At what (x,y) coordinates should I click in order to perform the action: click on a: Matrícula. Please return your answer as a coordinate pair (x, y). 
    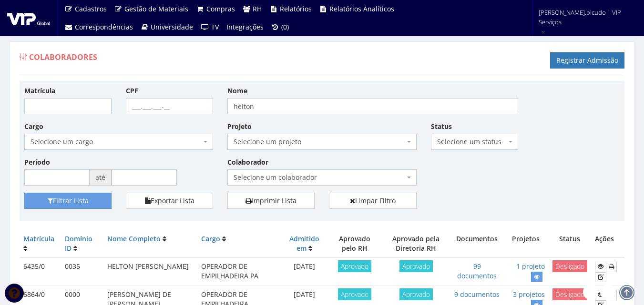
    Looking at the image, I should click on (39, 238).